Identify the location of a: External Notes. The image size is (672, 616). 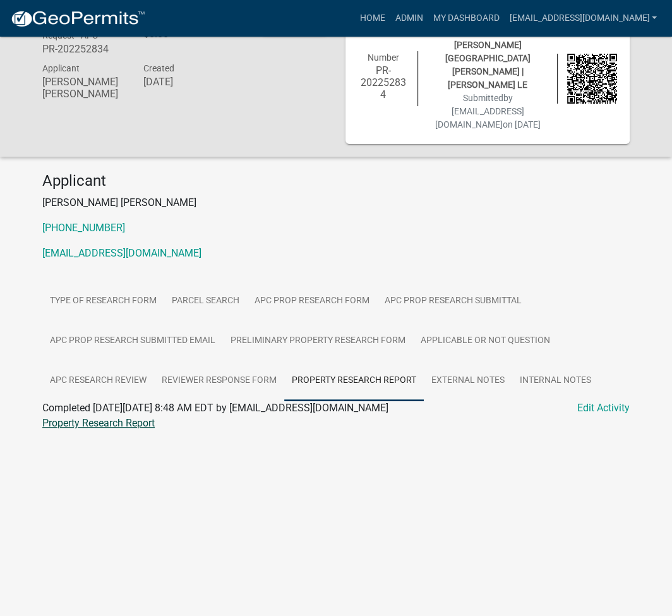
(468, 381).